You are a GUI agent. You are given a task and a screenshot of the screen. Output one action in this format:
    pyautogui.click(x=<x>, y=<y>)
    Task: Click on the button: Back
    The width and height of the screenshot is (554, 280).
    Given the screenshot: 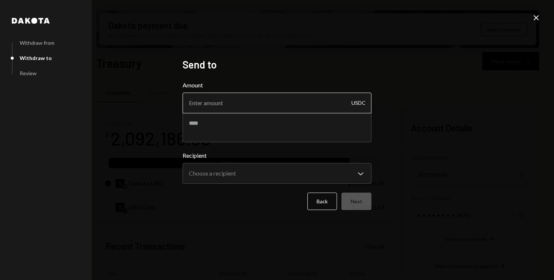 What is the action you would take?
    pyautogui.click(x=322, y=201)
    